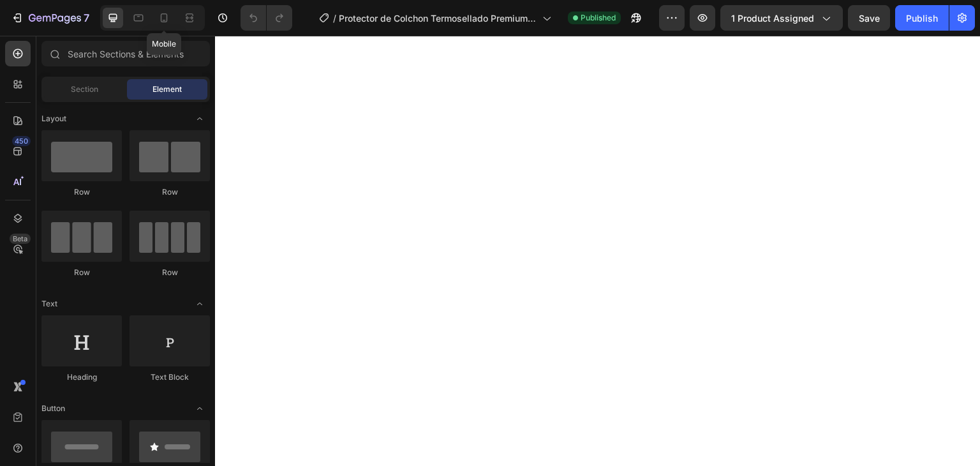 The image size is (980, 466). What do you see at coordinates (50, 17) in the screenshot?
I see `button: 7` at bounding box center [50, 17].